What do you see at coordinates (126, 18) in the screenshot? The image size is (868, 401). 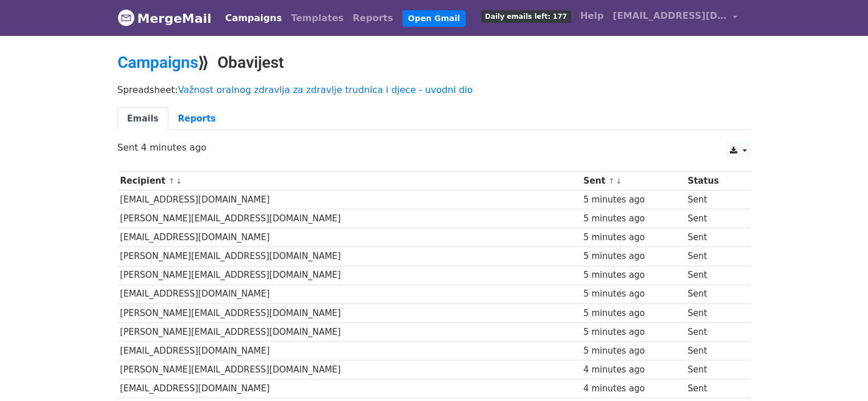 I see `img: MergeMail logo` at bounding box center [126, 18].